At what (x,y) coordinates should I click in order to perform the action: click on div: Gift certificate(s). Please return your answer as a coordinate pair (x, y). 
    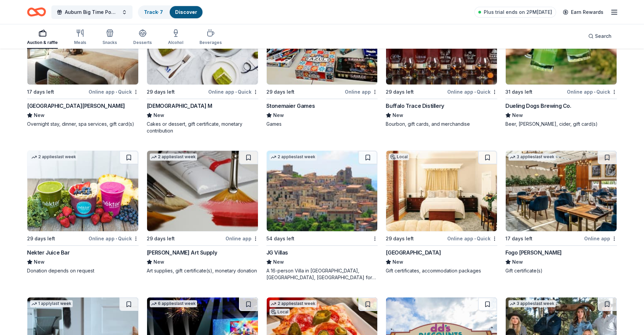
    Looking at the image, I should click on (562, 270).